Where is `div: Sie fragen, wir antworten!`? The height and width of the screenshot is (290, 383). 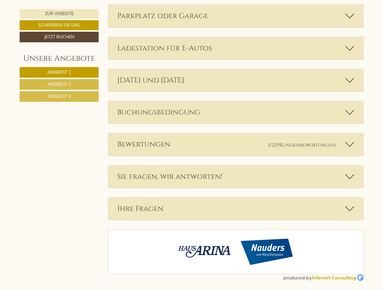
div: Sie fragen, wir antworten! is located at coordinates (236, 176).